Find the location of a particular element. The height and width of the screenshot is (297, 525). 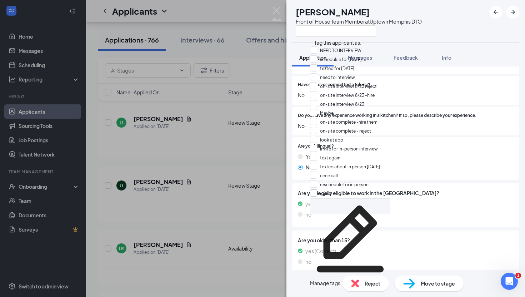

button: ArrowLeftNew is located at coordinates (496, 12).